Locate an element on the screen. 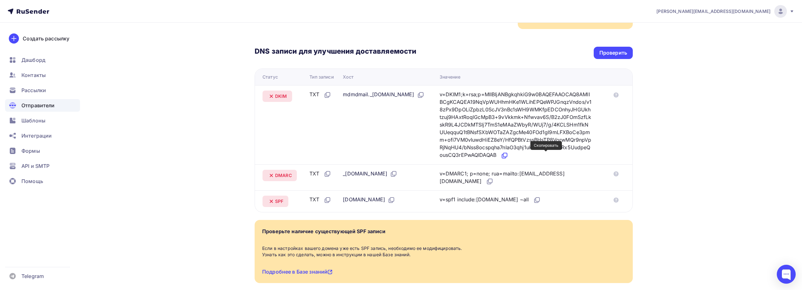 This screenshot has height=290, width=802. a: Шаблоны is located at coordinates (43, 120).